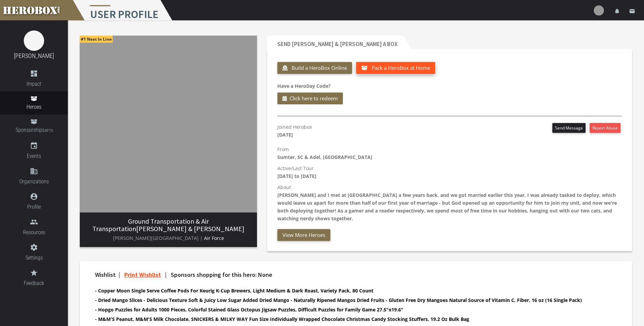  Describe the element at coordinates (350, 275) in the screenshot. I see `h4: Wishlist` at that location.